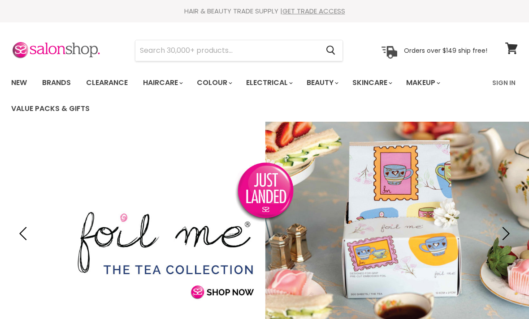 This screenshot has height=319, width=529. I want to click on a: Electrical, so click(268, 83).